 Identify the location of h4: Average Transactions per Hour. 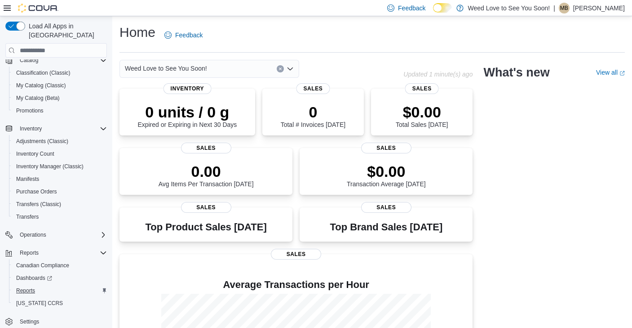
(296, 284).